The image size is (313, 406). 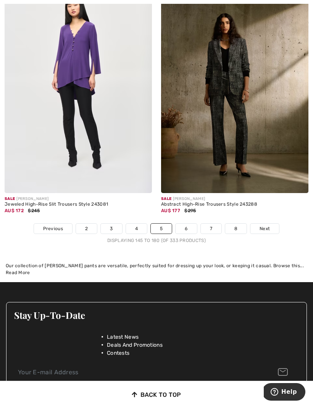 What do you see at coordinates (78, 204) in the screenshot?
I see `div: Jeweled High-Rise Slit Trousers Style 243081` at bounding box center [78, 204].